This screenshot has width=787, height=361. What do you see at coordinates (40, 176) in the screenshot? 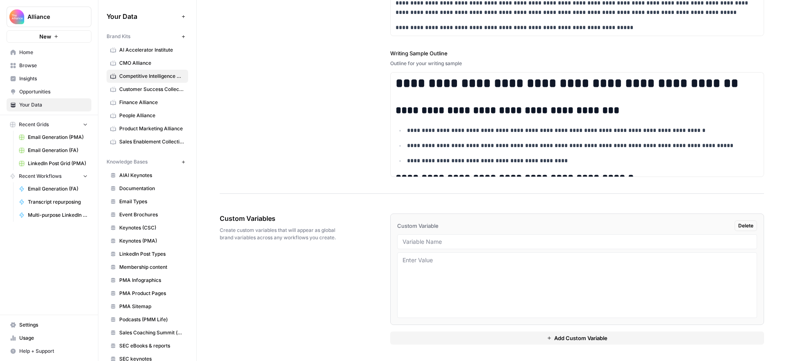
I see `span: Recent Workflows` at bounding box center [40, 176].